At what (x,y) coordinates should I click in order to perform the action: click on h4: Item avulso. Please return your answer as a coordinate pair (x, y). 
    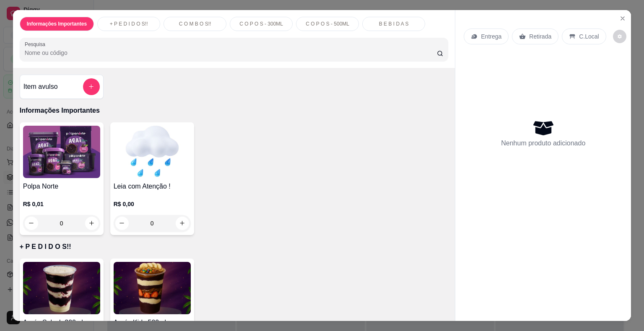
    Looking at the image, I should click on (41, 87).